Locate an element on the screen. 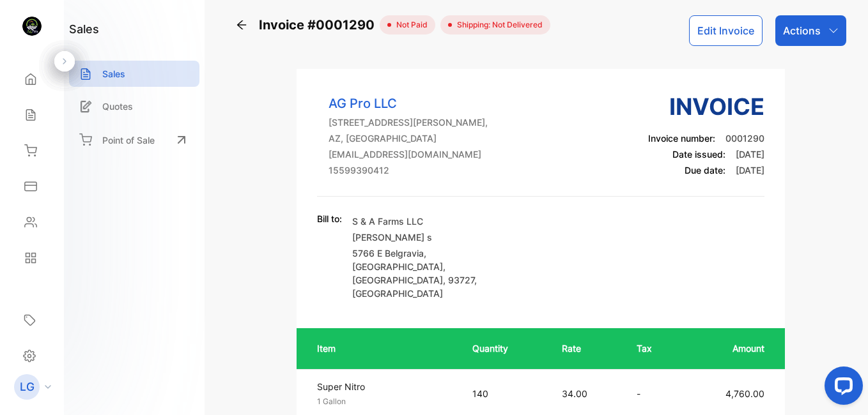 This screenshot has height=415, width=868. span: 4,760.00 is located at coordinates (744, 393).